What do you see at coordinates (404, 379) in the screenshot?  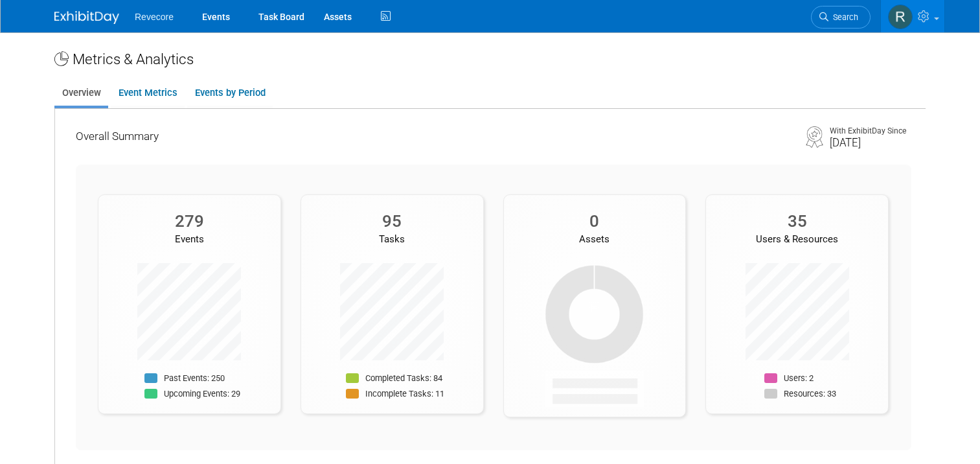 I see `p: Completed Tasks: 84` at bounding box center [404, 379].